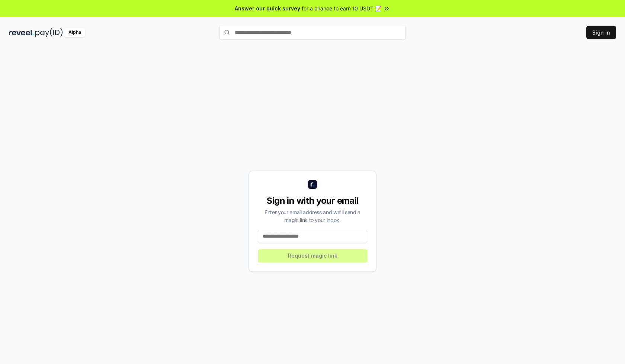 Image resolution: width=625 pixels, height=364 pixels. I want to click on div: Alpha, so click(75, 32).